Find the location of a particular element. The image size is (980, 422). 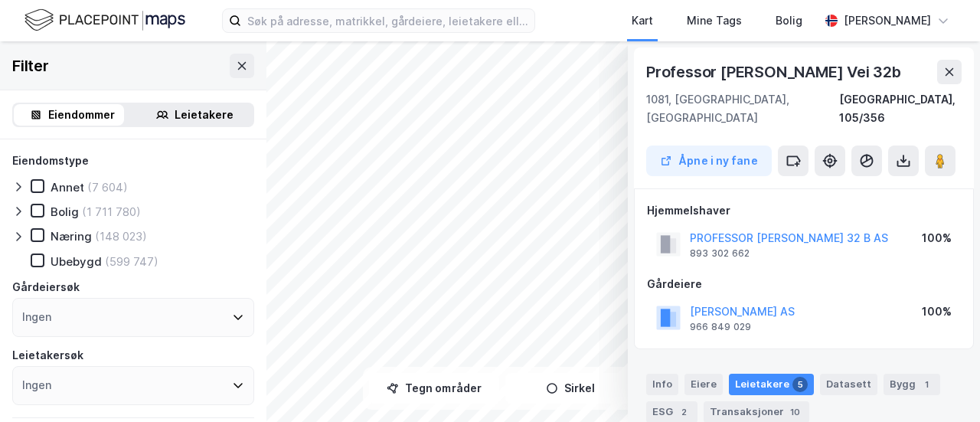

div: Kart is located at coordinates (642, 20).